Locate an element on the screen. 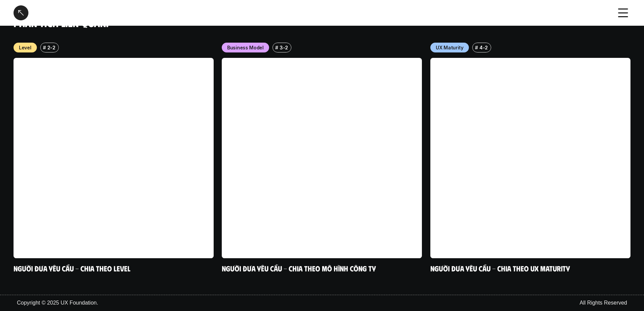 This screenshot has width=644, height=311. a: Người đưa yêu cầu - Chia theo UX Maturity is located at coordinates (500, 268).